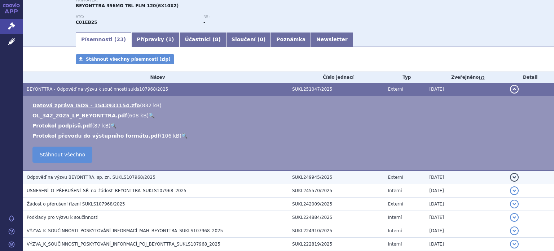 This screenshot has height=251, width=554. I want to click on span: Podklady pro výzvu k součinnosti, so click(62, 217).